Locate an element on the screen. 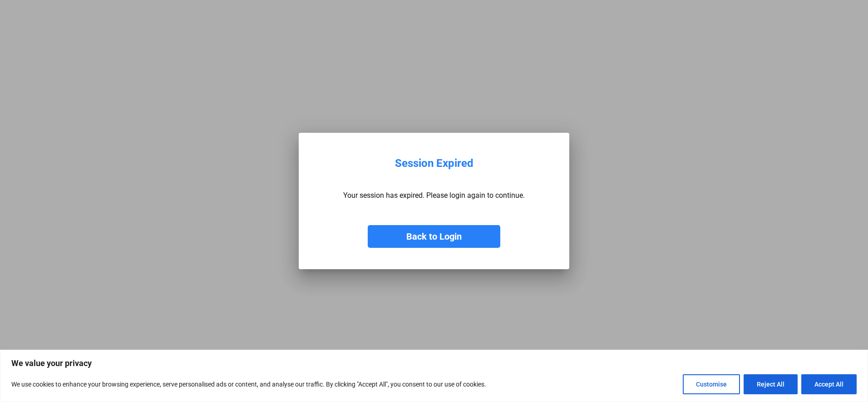  button: Reject All is located at coordinates (770, 384).